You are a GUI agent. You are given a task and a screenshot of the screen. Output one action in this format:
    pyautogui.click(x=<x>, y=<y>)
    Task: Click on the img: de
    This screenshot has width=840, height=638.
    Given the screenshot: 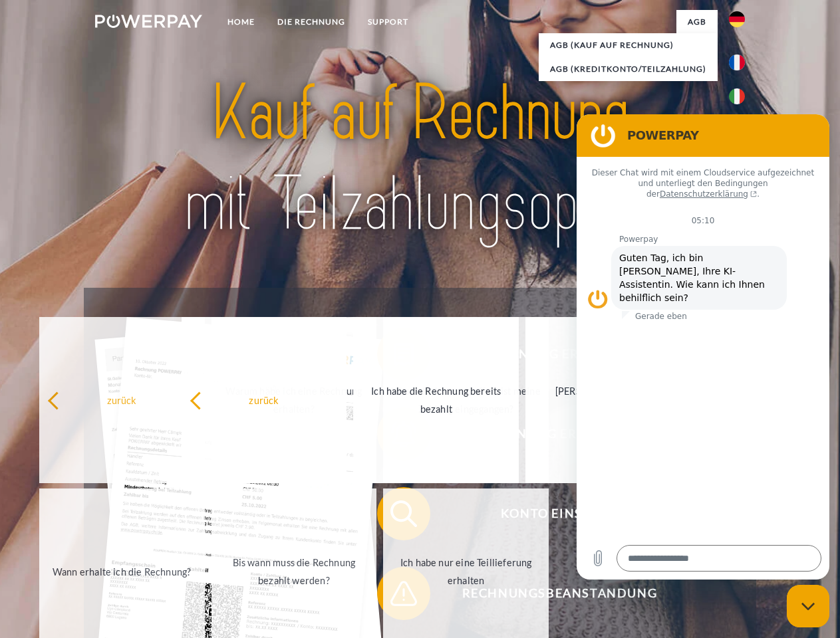 What is the action you would take?
    pyautogui.click(x=737, y=19)
    